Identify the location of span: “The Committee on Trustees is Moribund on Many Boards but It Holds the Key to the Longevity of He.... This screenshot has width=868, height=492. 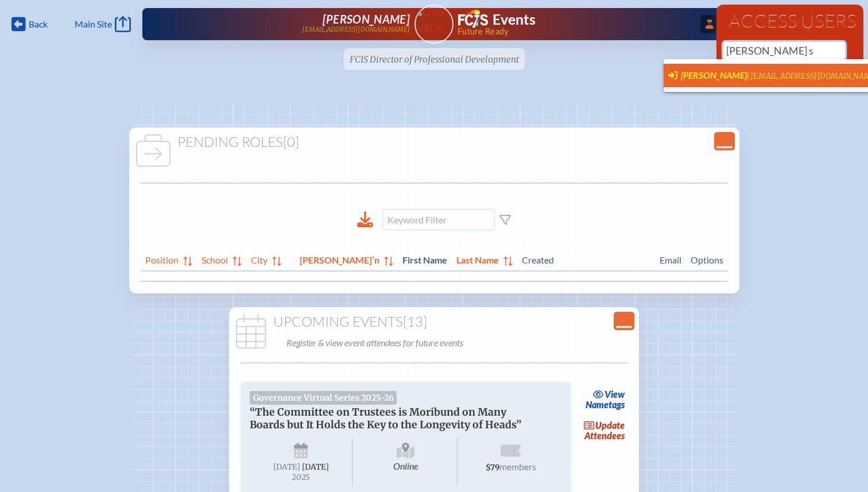
(385, 419).